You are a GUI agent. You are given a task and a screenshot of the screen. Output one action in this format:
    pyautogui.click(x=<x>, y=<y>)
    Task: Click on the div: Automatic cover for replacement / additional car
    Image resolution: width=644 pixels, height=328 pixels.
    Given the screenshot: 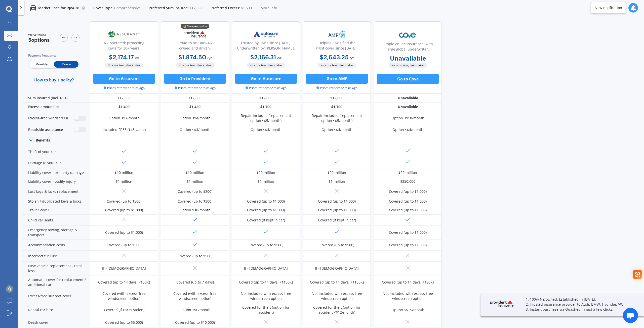 What is the action you would take?
    pyautogui.click(x=56, y=282)
    